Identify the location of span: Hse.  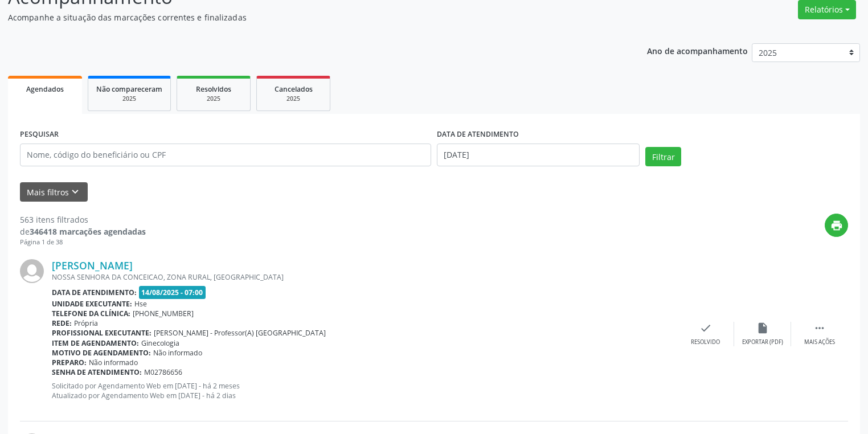
(141, 303).